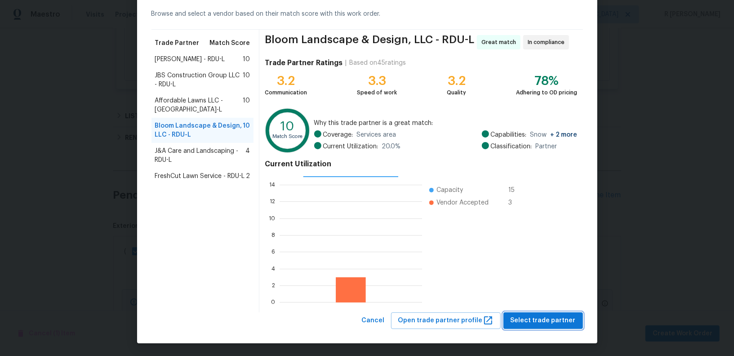 The height and width of the screenshot is (356, 734). Describe the element at coordinates (351, 147) in the screenshot. I see `span: Current Utilization:` at that location.